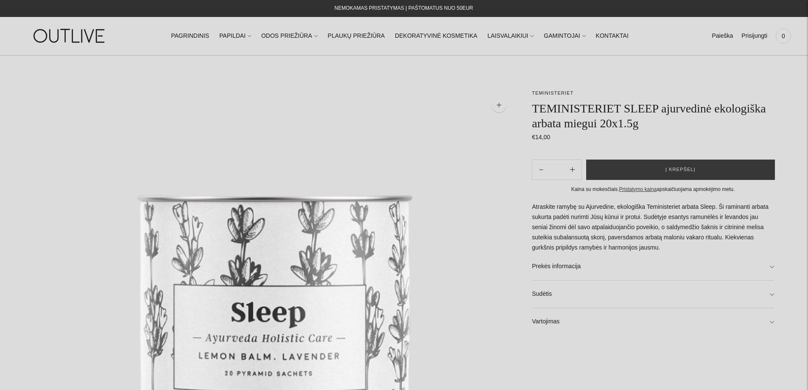 The width and height of the screenshot is (808, 390). I want to click on button: Subtract product quantity, so click(572, 170).